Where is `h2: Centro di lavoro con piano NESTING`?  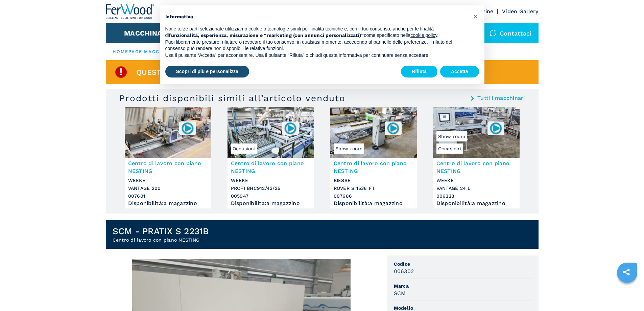 h2: Centro di lavoro con piano NESTING is located at coordinates (160, 240).